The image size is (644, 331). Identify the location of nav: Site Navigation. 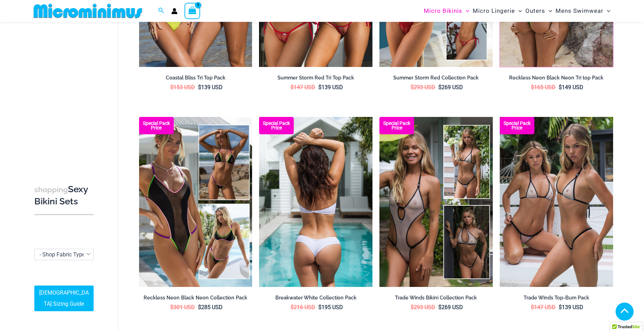
(517, 11).